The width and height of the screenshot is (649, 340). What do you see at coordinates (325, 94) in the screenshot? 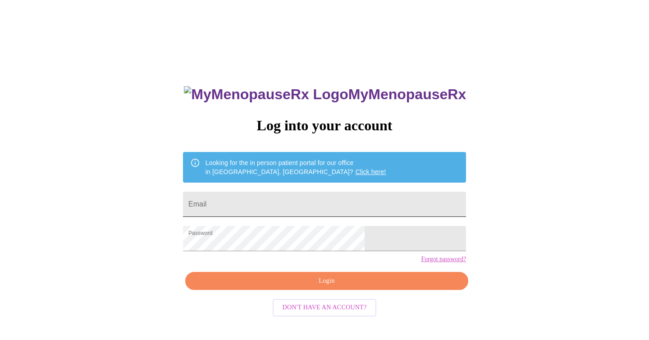
I see `h3: MyMenopauseRx` at bounding box center [325, 94].